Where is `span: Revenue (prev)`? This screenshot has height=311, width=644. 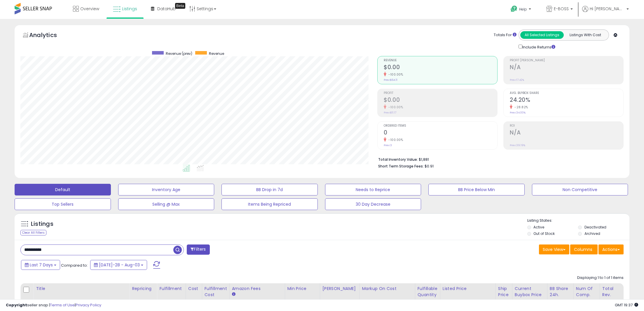 span: Revenue (prev) is located at coordinates (179, 53).